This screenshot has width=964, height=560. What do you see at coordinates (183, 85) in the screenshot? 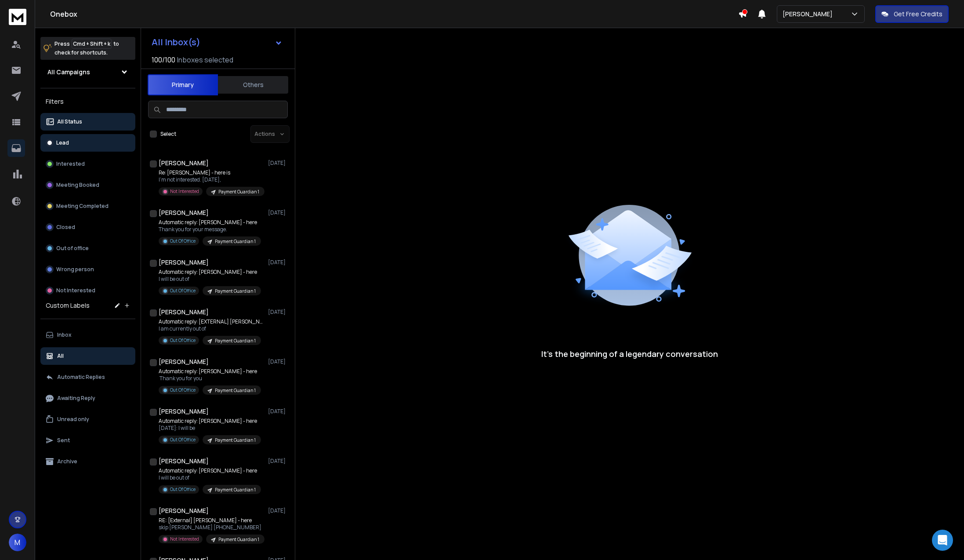
I see `button: Primary` at bounding box center [183, 85].